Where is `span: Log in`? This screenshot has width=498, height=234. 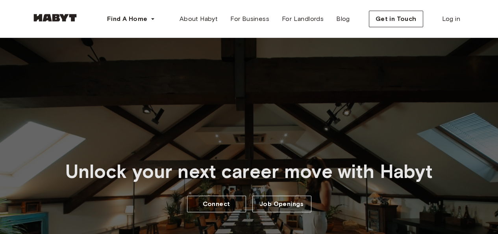 span: Log in is located at coordinates (451, 19).